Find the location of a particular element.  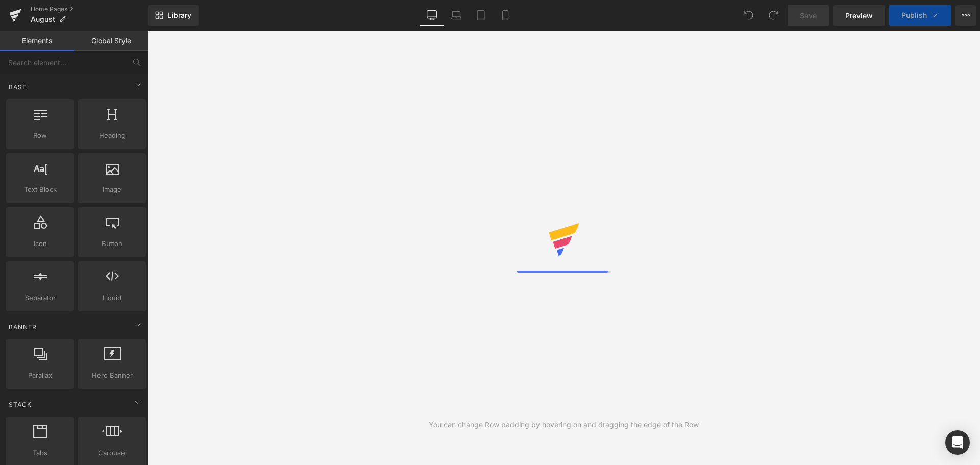

a: Home Pages is located at coordinates (90, 9).